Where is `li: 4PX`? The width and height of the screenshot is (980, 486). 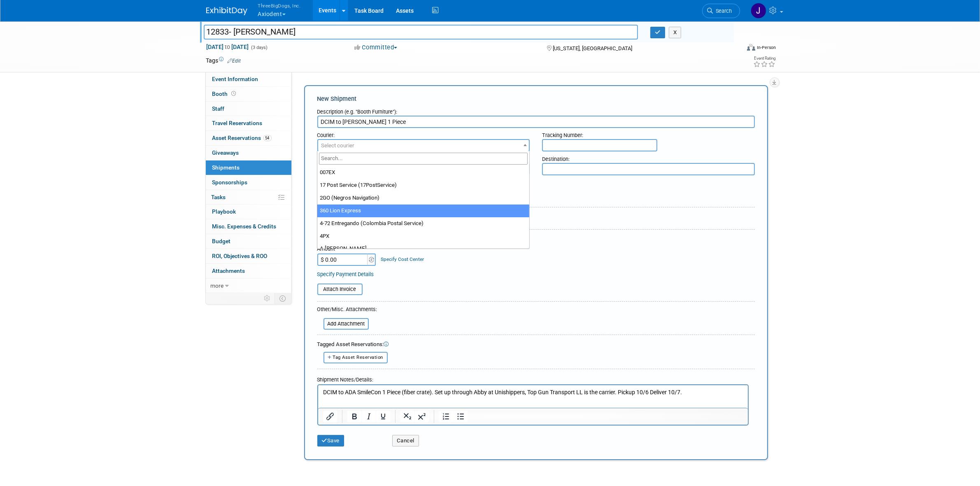 li: 4PX is located at coordinates (423, 236).